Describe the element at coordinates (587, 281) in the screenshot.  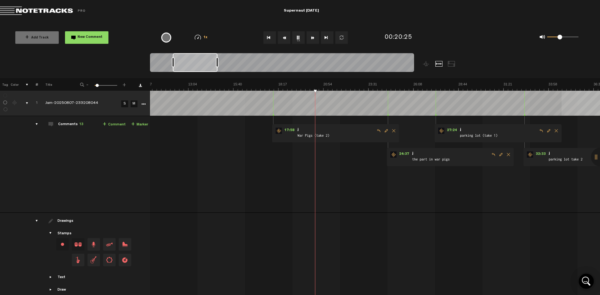
I see `div: Open Intercom Messenger` at that location.